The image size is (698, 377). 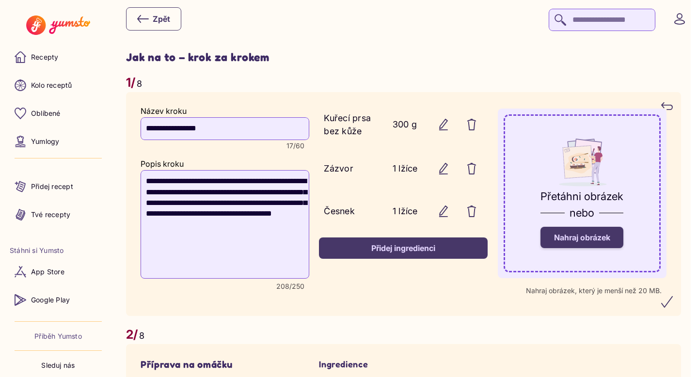 What do you see at coordinates (58, 85) in the screenshot?
I see `a: Kolo receptů` at bounding box center [58, 85].